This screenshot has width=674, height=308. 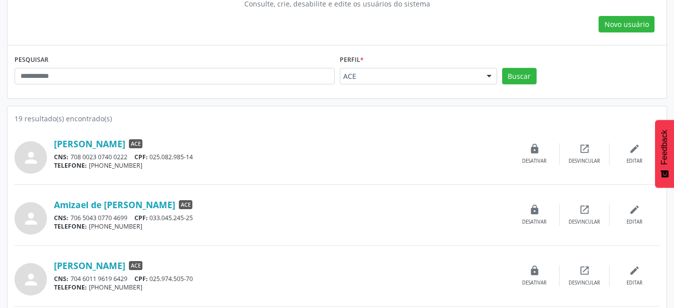 What do you see at coordinates (664, 154) in the screenshot?
I see `button: Feedback - Mostrar pesquisa` at bounding box center [664, 154].